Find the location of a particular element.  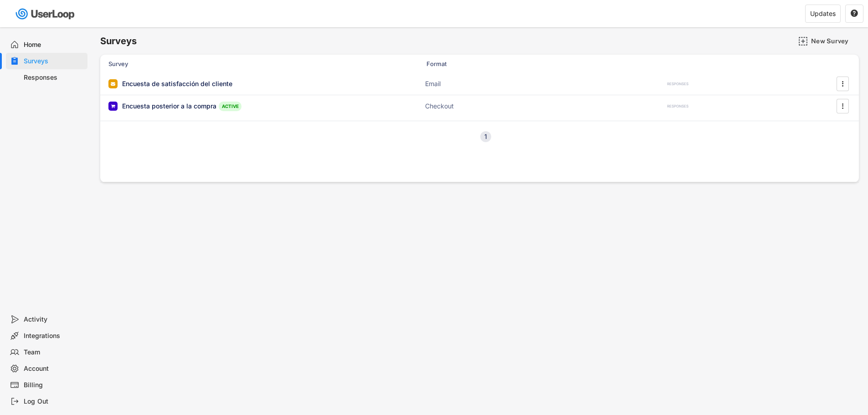

div: Team is located at coordinates (54, 352).